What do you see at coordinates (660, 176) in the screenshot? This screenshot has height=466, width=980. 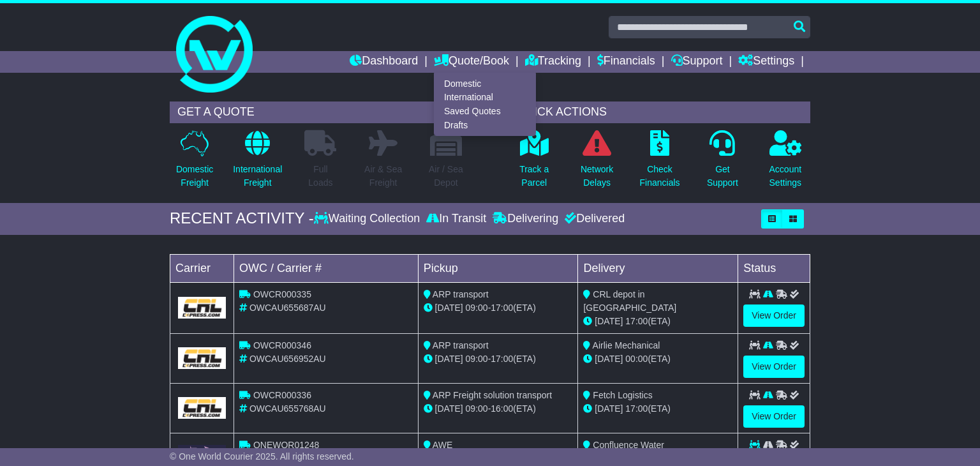 I see `p: Check Financials` at bounding box center [660, 176].